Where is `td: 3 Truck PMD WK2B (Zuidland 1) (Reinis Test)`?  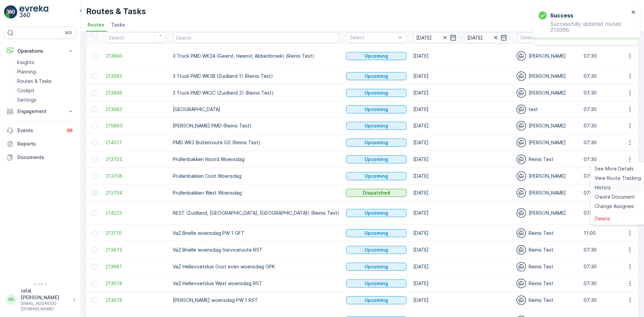 td: 3 Truck PMD WK2B (Zuidland 1) (Reinis Test) is located at coordinates (256, 76).